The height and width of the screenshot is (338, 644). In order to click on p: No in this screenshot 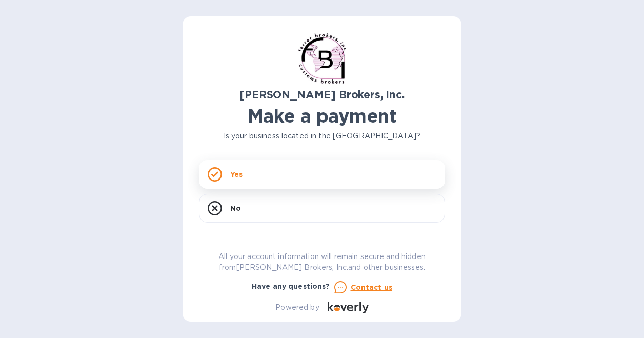, I will do `click(235, 208)`.